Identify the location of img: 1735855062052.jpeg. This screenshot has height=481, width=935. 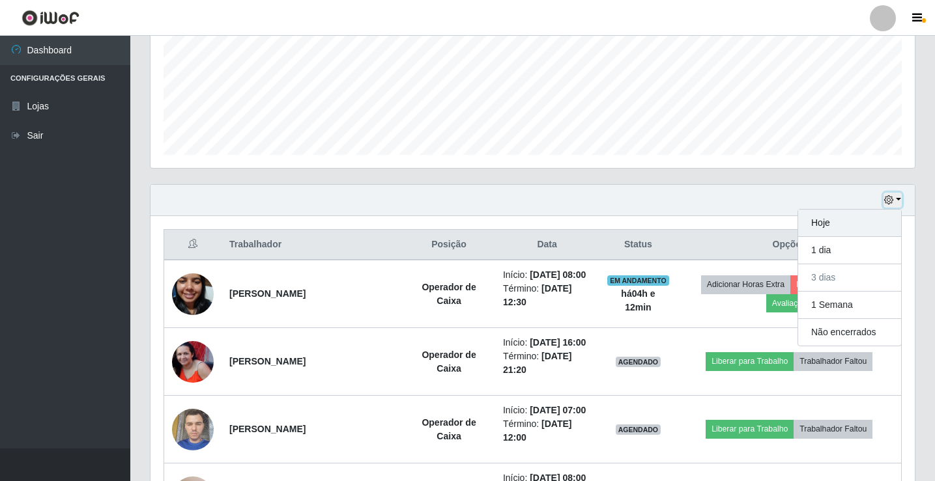
(193, 294).